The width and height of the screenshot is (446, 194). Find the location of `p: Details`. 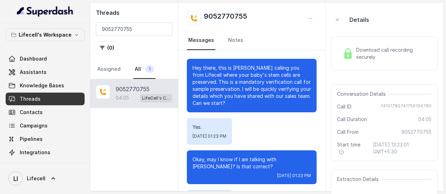

p: Details is located at coordinates (359, 20).